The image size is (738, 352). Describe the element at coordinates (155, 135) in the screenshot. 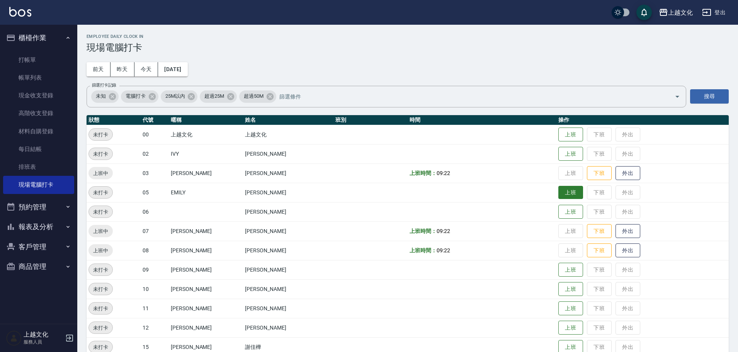

I see `td: 00` at that location.